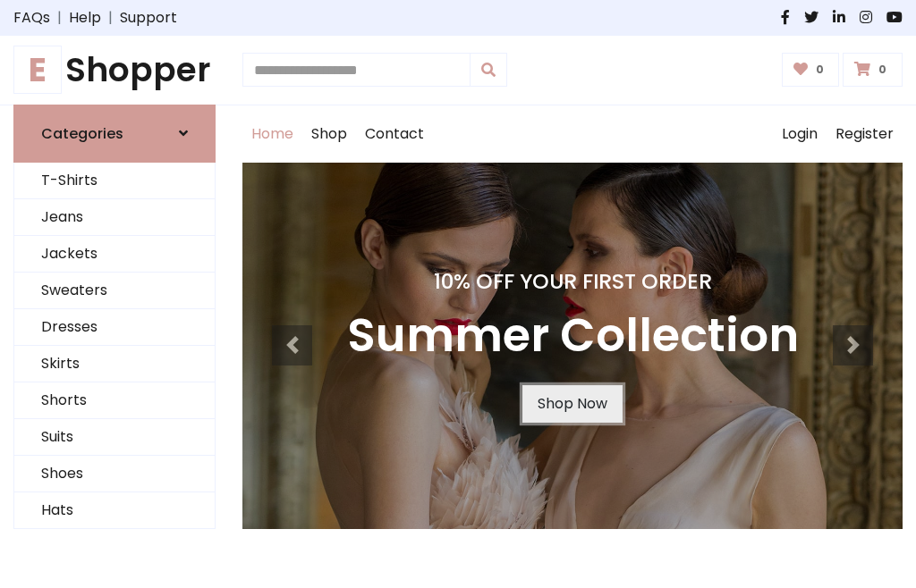 This screenshot has width=916, height=588. I want to click on span: E, so click(37, 69).